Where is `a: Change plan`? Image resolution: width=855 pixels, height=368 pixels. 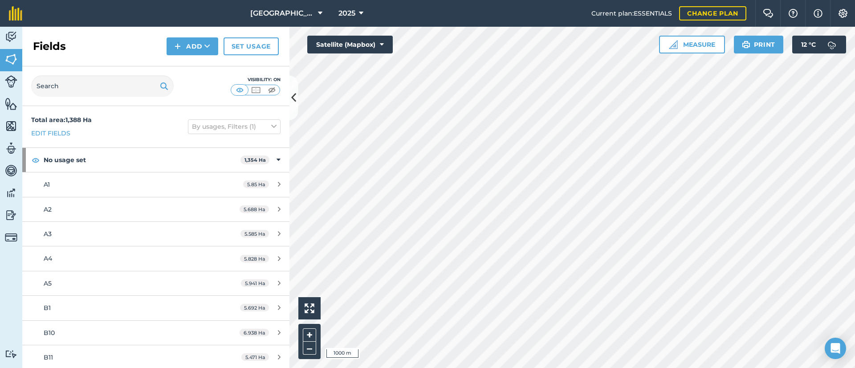 a: Change plan is located at coordinates (712, 13).